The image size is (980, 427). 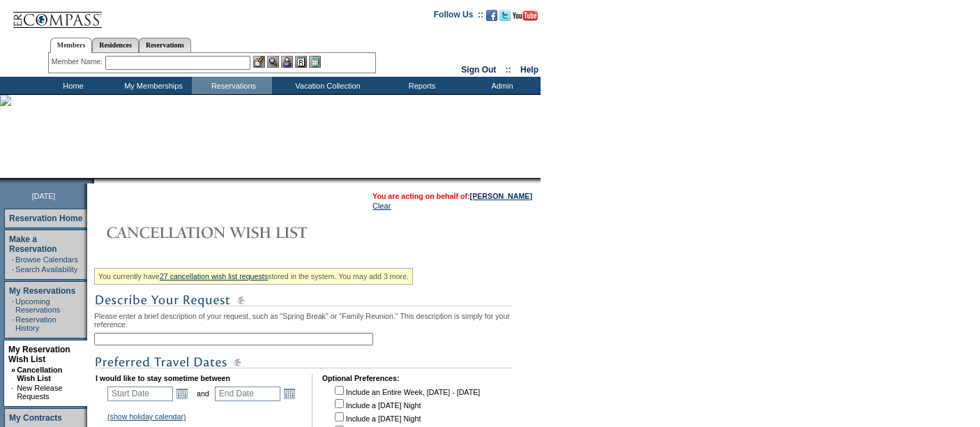 What do you see at coordinates (452, 196) in the screenshot?
I see `span: You are acting on behalf of:` at bounding box center [452, 196].